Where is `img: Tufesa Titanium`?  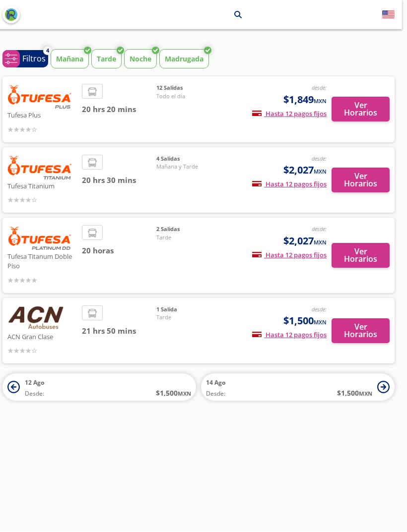
img: Tufesa Titanium is located at coordinates (40, 168).